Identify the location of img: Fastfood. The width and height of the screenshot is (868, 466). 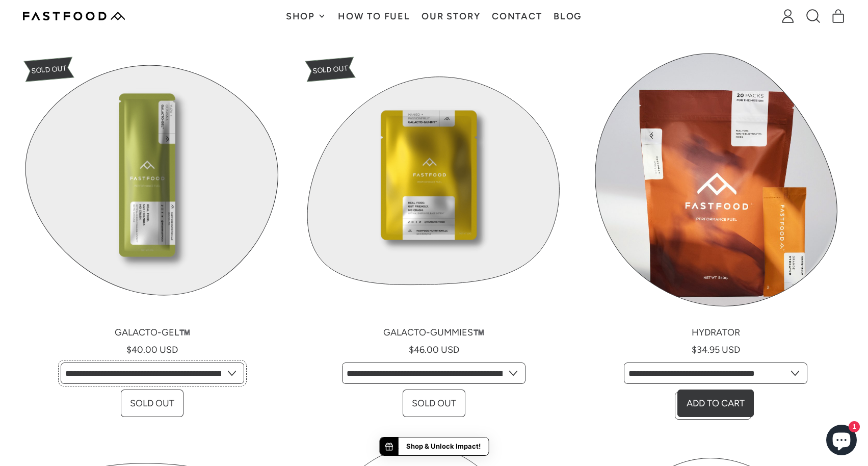
(74, 15).